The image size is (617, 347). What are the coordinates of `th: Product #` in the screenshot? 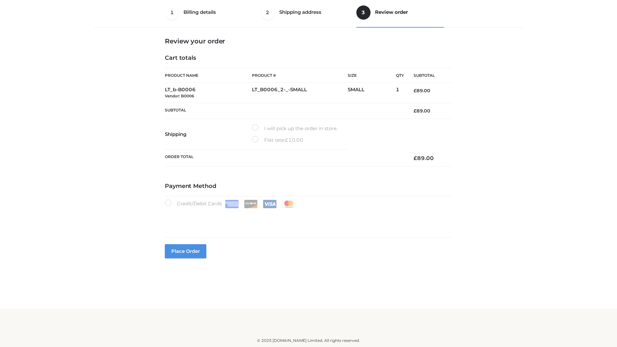 It's located at (300, 75).